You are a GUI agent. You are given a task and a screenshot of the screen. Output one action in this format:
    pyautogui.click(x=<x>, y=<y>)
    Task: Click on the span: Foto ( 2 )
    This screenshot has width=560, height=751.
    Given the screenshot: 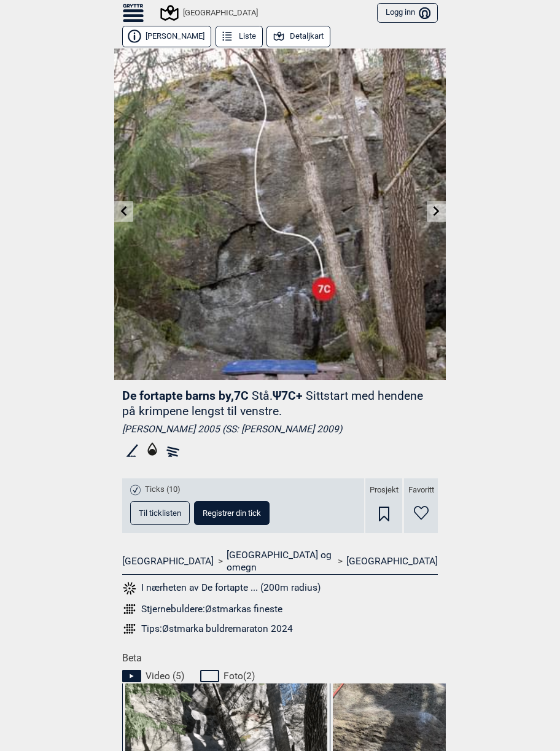 What is the action you would take?
    pyautogui.click(x=238, y=676)
    